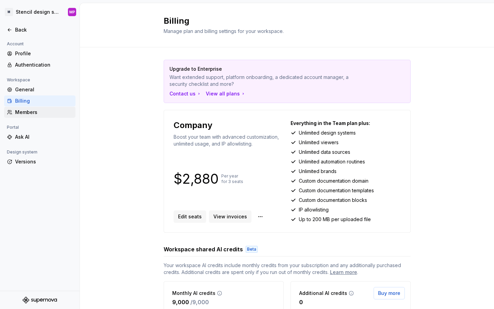  I want to click on div: Ask AI, so click(44, 137).